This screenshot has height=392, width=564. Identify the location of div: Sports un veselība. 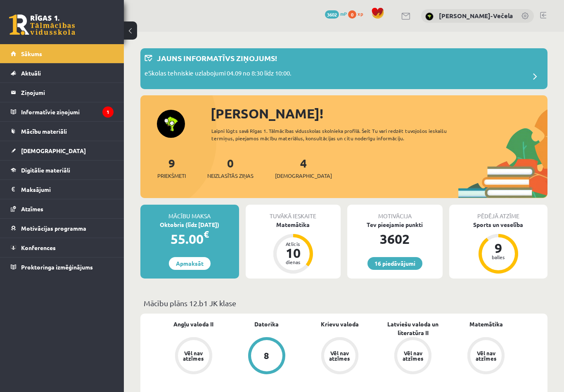
(498, 224).